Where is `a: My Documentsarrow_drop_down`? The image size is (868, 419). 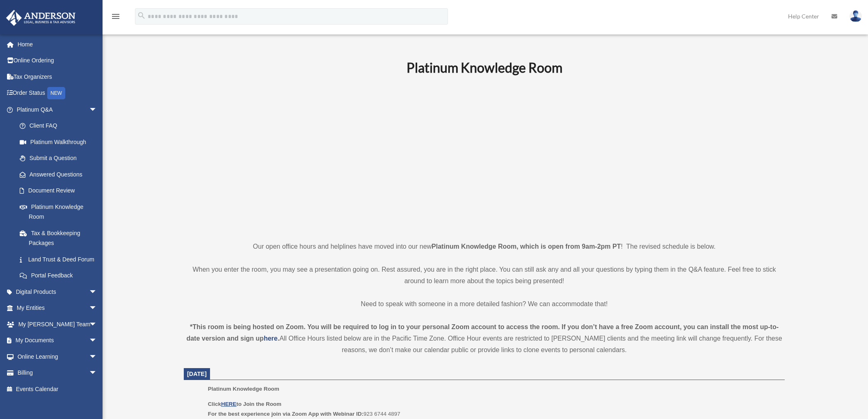
a: My Documentsarrow_drop_down is located at coordinates (57, 341).